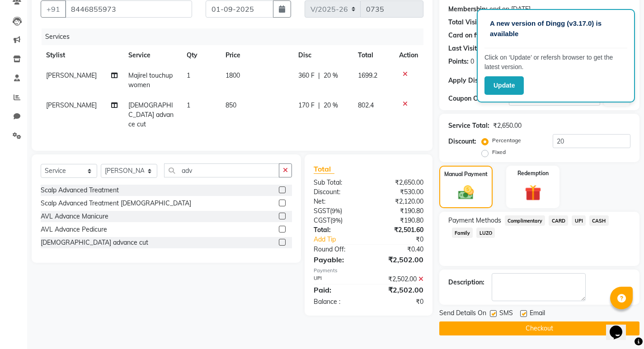 The width and height of the screenshot is (644, 349). I want to click on th: Total, so click(373, 55).